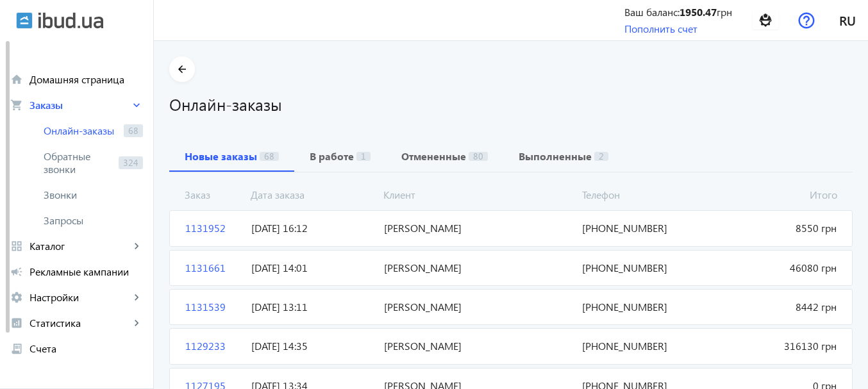  Describe the element at coordinates (213, 267) in the screenshot. I see `span: 1131661` at that location.